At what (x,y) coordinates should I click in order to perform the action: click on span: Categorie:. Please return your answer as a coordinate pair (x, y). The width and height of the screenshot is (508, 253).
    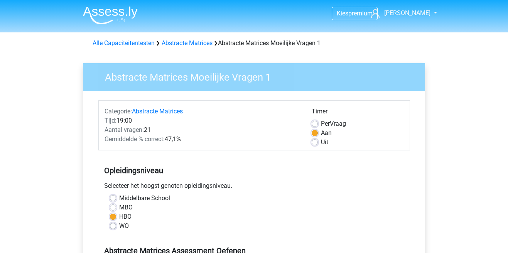
    Looking at the image, I should click on (118, 111).